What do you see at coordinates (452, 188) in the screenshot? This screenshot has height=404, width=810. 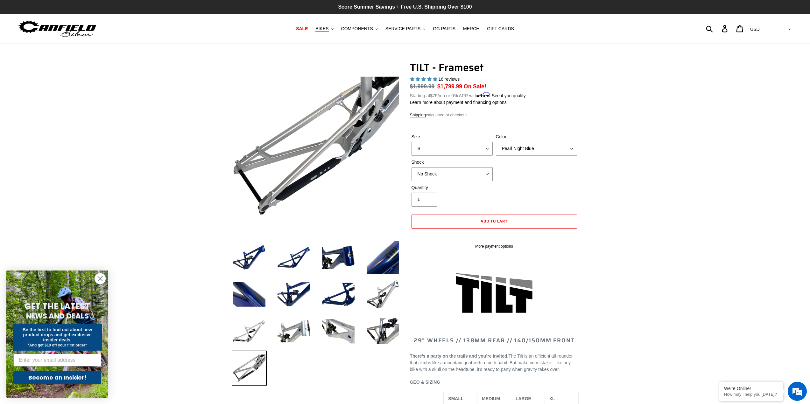 I see `label: Quantity` at bounding box center [452, 188].